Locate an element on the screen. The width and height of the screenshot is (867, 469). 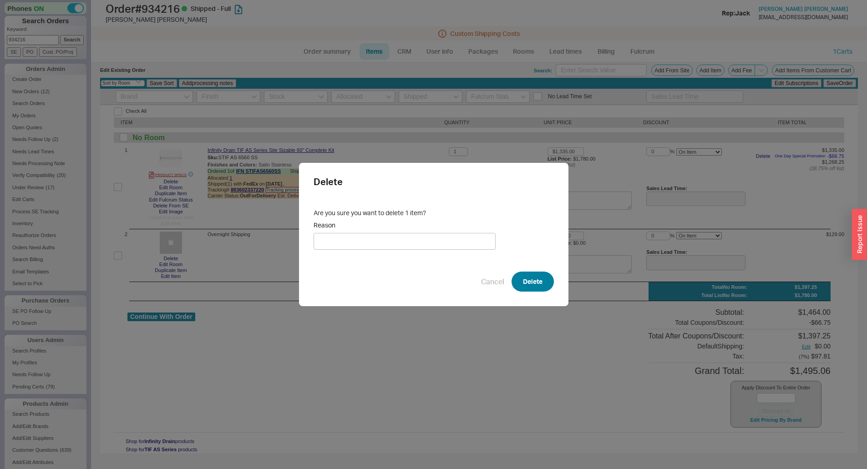
h2: Delete is located at coordinates (434, 182).